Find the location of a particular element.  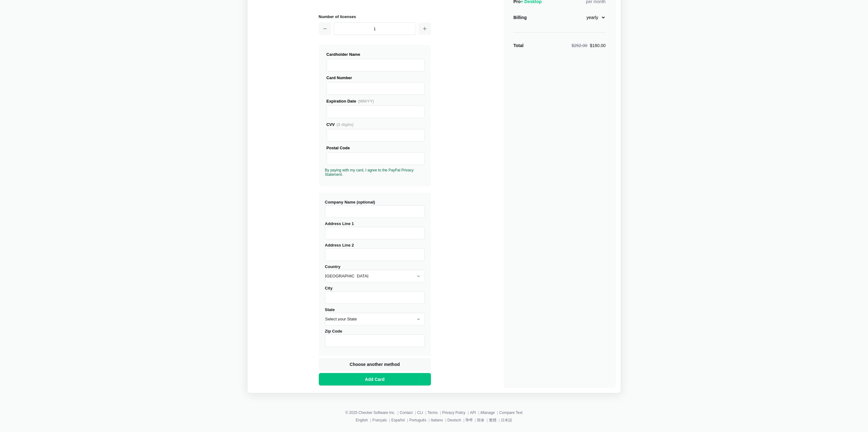

a: Español is located at coordinates (398, 420).